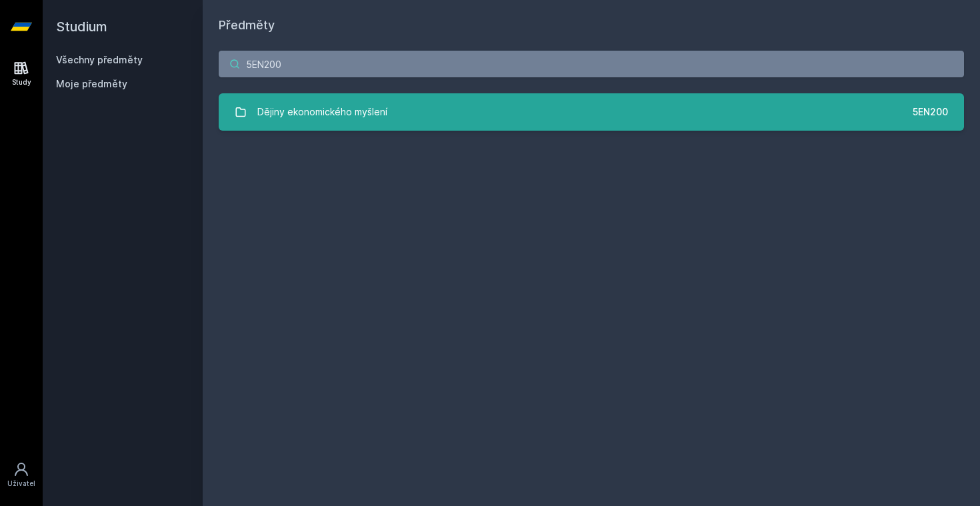  I want to click on div: 5EN200, so click(929, 112).